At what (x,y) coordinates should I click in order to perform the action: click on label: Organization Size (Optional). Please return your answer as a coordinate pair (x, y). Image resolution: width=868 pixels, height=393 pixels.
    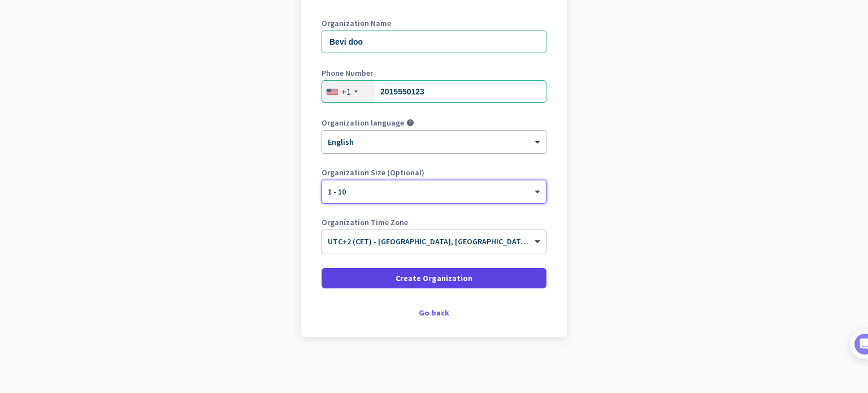
    Looking at the image, I should click on (434, 173).